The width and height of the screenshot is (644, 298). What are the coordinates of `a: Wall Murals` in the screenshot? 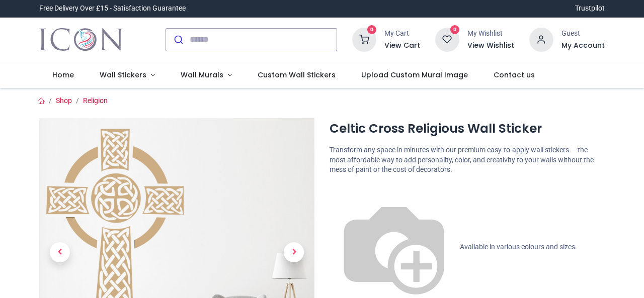 It's located at (206, 76).